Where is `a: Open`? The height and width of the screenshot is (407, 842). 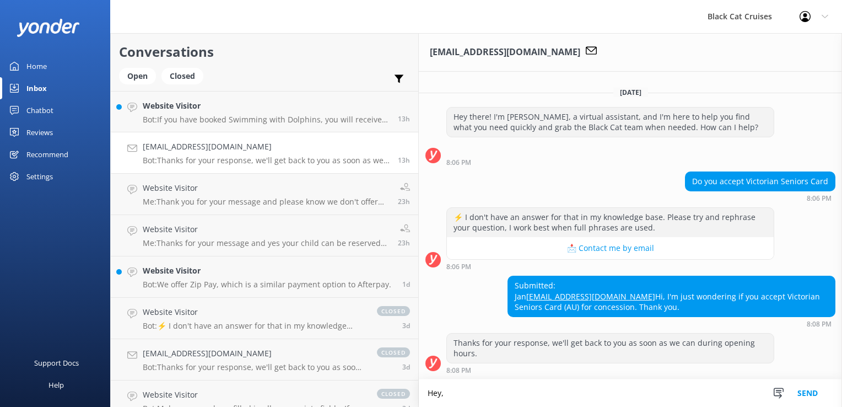 a: Open is located at coordinates (140, 76).